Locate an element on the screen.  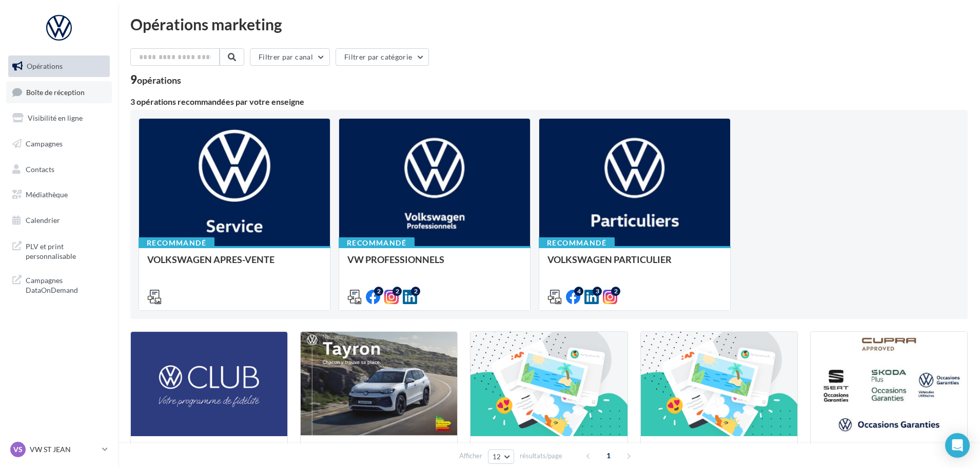
span: Campagnes is located at coordinates (44, 143).